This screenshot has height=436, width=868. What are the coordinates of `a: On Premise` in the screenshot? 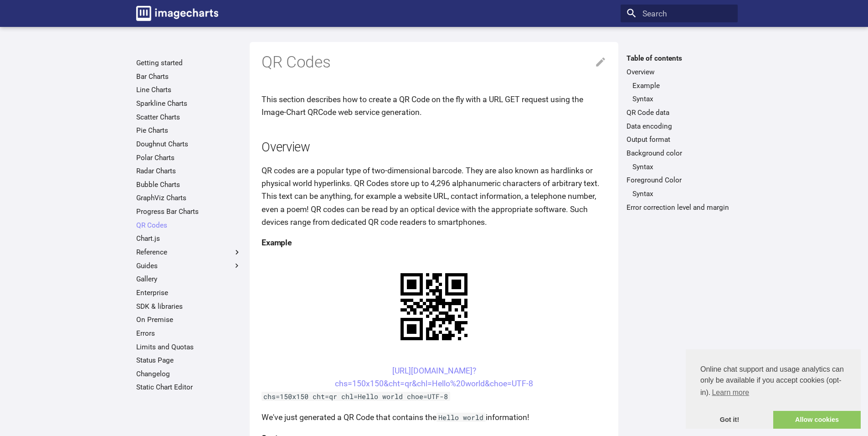 It's located at (188, 320).